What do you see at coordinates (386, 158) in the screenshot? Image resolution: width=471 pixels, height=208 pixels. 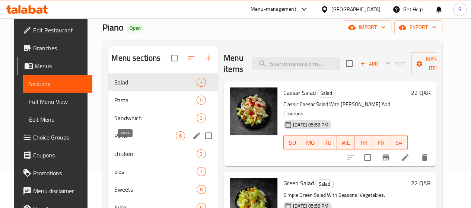 I see `button: Branch-specific-item` at bounding box center [386, 158].